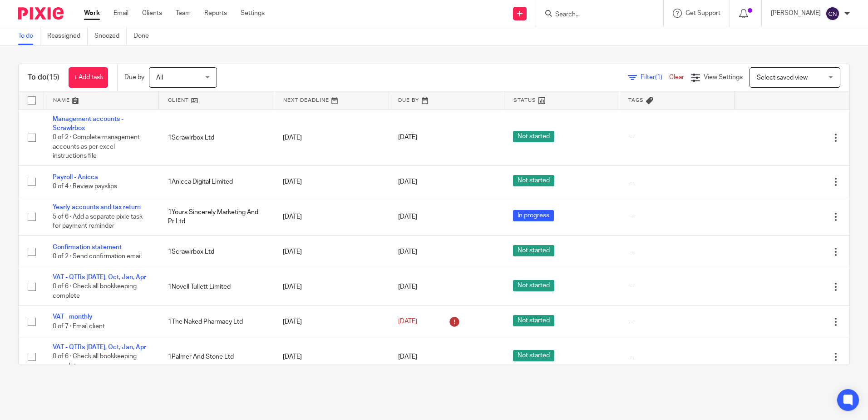 The height and width of the screenshot is (420, 868). I want to click on td: 1The Naked Pharmacy Ltd, so click(217, 321).